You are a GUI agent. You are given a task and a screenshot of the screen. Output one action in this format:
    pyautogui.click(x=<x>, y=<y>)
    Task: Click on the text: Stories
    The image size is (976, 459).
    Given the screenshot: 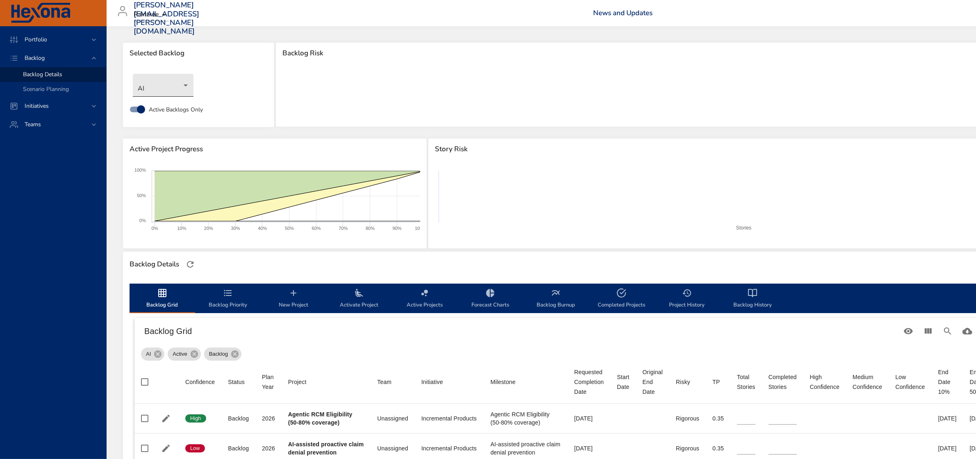 What is the action you would take?
    pyautogui.click(x=744, y=228)
    